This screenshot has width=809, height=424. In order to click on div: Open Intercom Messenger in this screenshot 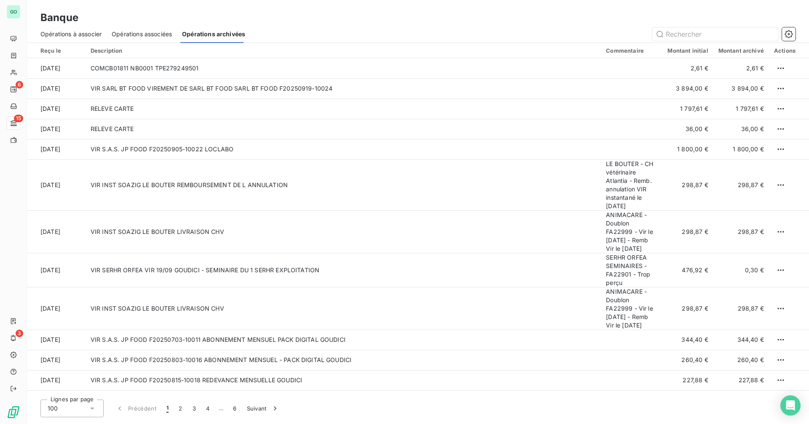, I will do `click(791, 406)`.